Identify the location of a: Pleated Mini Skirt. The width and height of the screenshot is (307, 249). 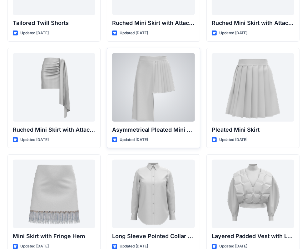
(253, 88).